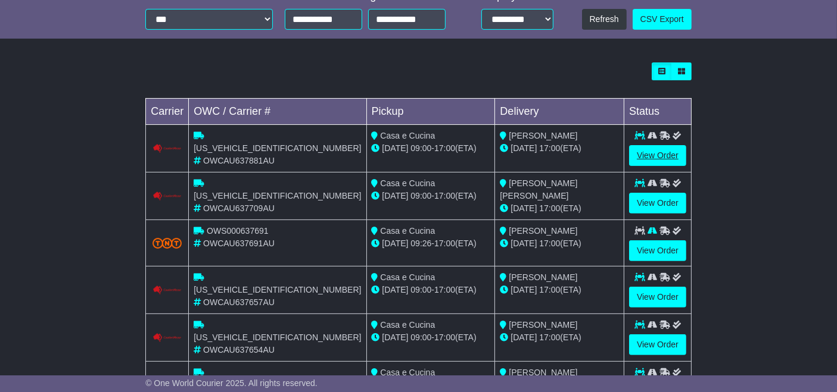  I want to click on td: OWC / Carrier #, so click(277, 111).